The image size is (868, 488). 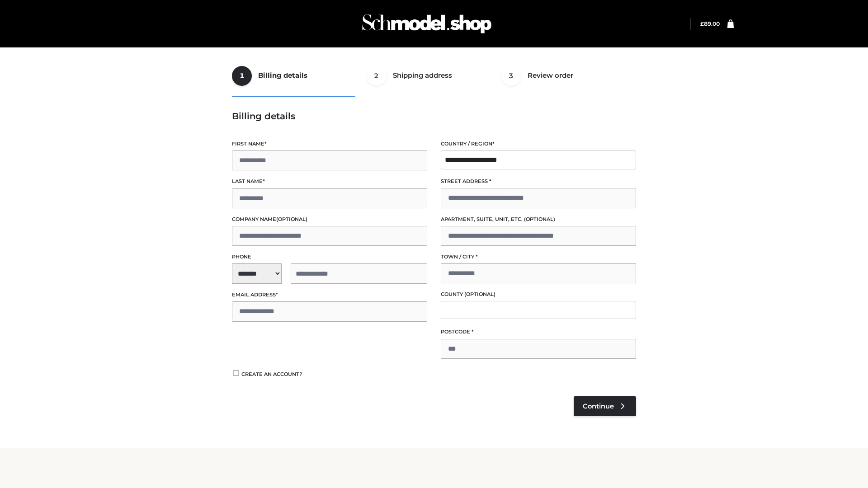 What do you see at coordinates (272, 374) in the screenshot?
I see `span: Create an account?` at bounding box center [272, 374].